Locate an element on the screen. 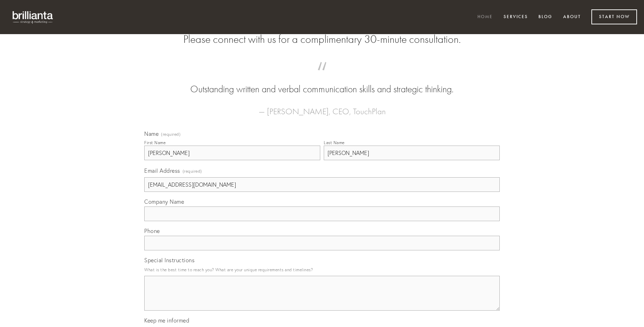  span: Email Address is located at coordinates (162, 171).